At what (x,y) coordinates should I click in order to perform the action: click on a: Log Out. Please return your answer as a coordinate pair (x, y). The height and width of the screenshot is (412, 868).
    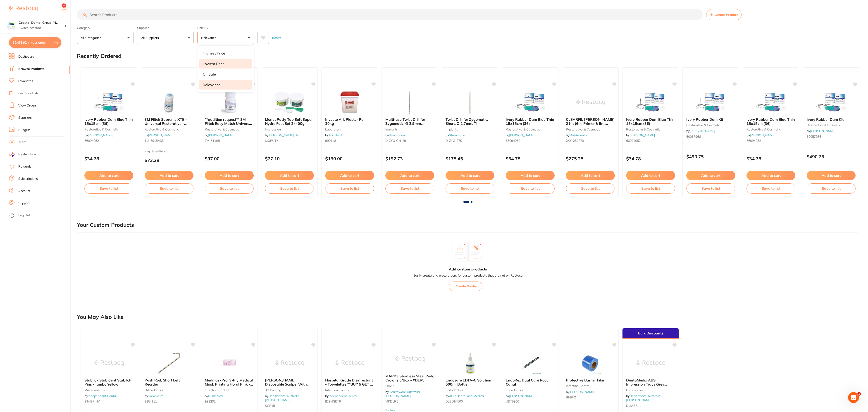
    Looking at the image, I should click on (24, 215).